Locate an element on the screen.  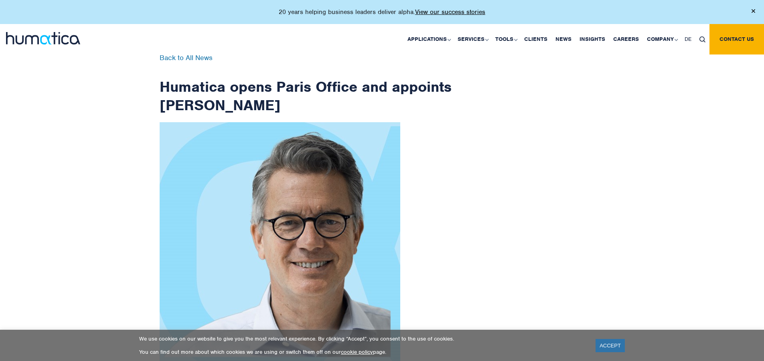
a: News is located at coordinates (564, 39).